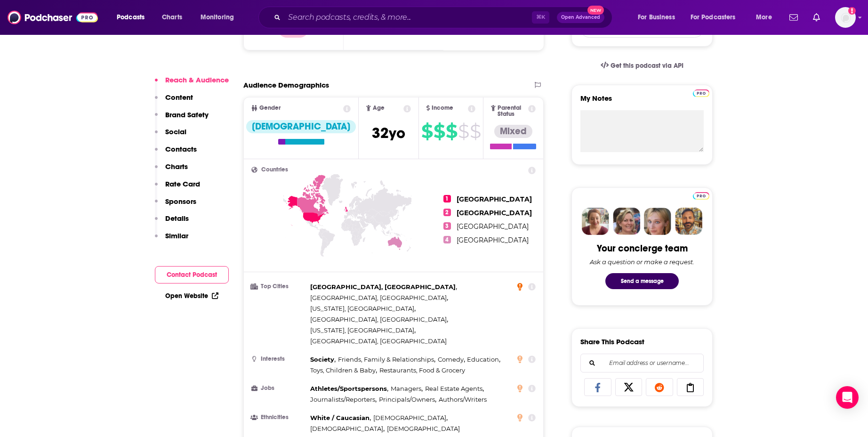 Image resolution: width=868 pixels, height=437 pixels. What do you see at coordinates (170, 136) in the screenshot?
I see `button: Social` at bounding box center [170, 136].